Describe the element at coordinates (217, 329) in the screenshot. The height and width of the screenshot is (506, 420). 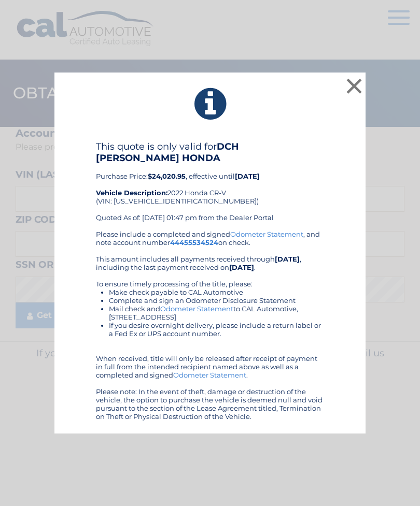
I see `li: If you desire overnight delivery, please include a return label or a Fed Ex or UPS account number.` at that location.